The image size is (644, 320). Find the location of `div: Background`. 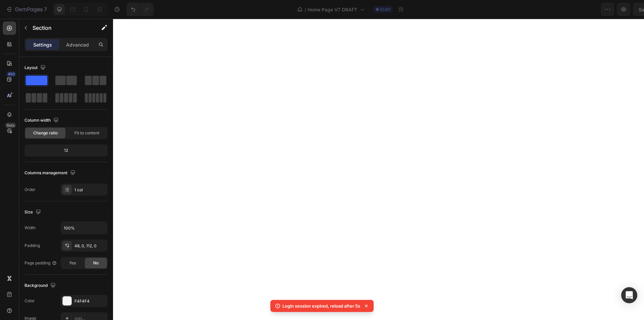

div: Background is located at coordinates (41, 286).